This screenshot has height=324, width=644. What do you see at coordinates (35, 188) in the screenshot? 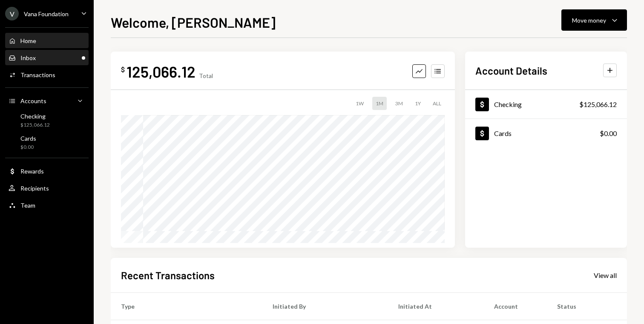
I see `div: Recipients` at bounding box center [35, 188].